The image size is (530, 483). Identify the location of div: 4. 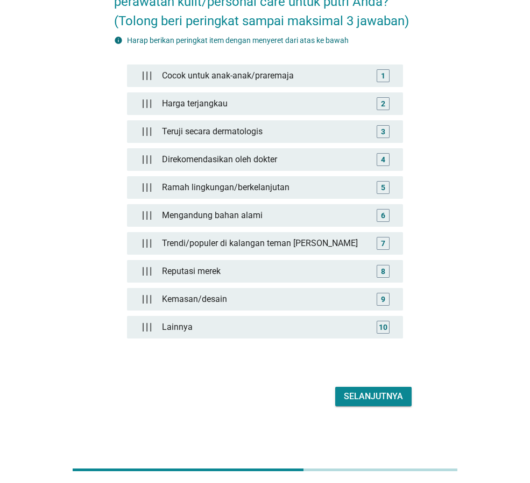
(383, 159).